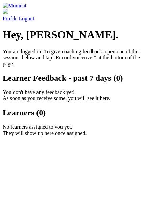  Describe the element at coordinates (15, 6) in the screenshot. I see `img: Moment` at that location.